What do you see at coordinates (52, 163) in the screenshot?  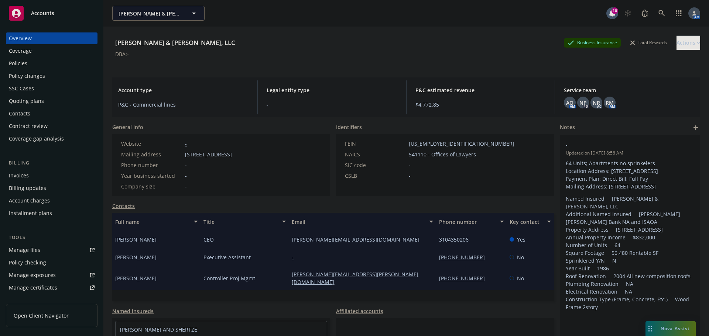 I see `div: Billing` at bounding box center [52, 163].